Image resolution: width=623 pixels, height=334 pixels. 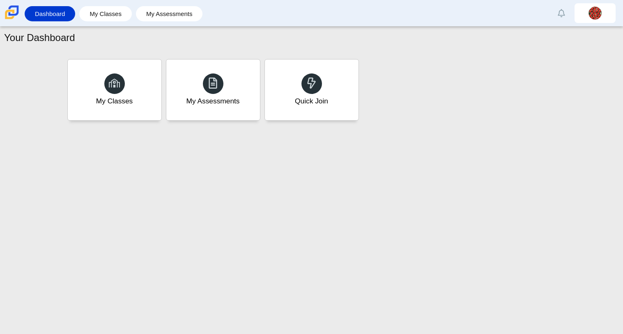 What do you see at coordinates (561, 13) in the screenshot?
I see `a: Alerts` at bounding box center [561, 13].